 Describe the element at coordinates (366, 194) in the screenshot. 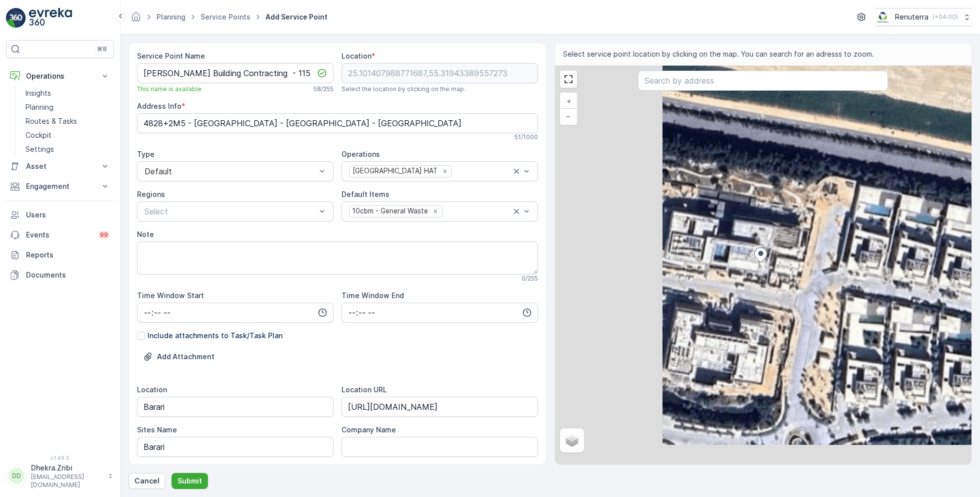

I see `label: Default Items` at that location.